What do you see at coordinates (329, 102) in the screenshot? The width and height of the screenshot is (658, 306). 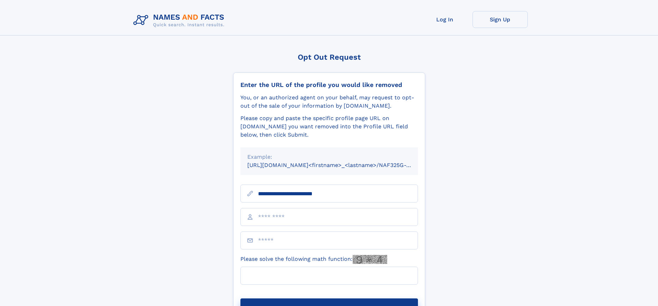 I see `div: You, or an authorized agent on your behalf, may request to opt-out of the sale of your informatio...` at bounding box center [329, 102].